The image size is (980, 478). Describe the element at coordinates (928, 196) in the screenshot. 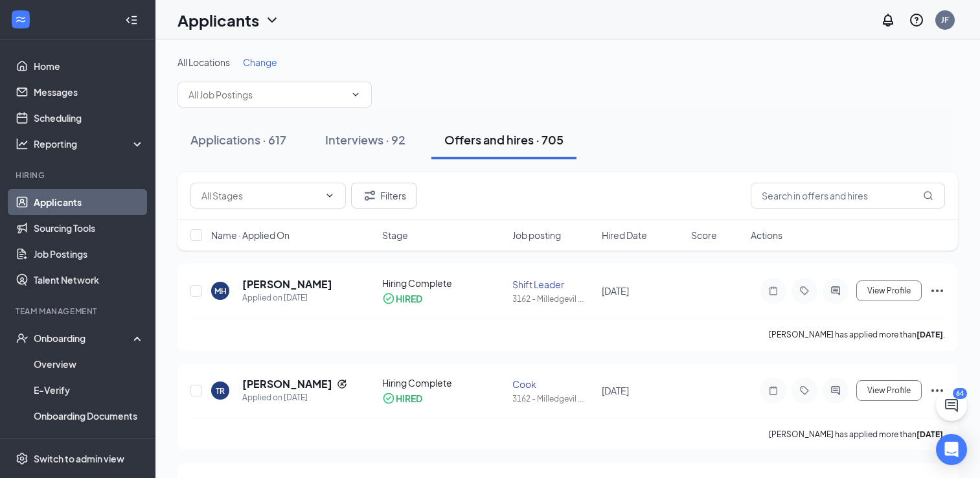

I see `svg: MagnifyingGlass` at that location.